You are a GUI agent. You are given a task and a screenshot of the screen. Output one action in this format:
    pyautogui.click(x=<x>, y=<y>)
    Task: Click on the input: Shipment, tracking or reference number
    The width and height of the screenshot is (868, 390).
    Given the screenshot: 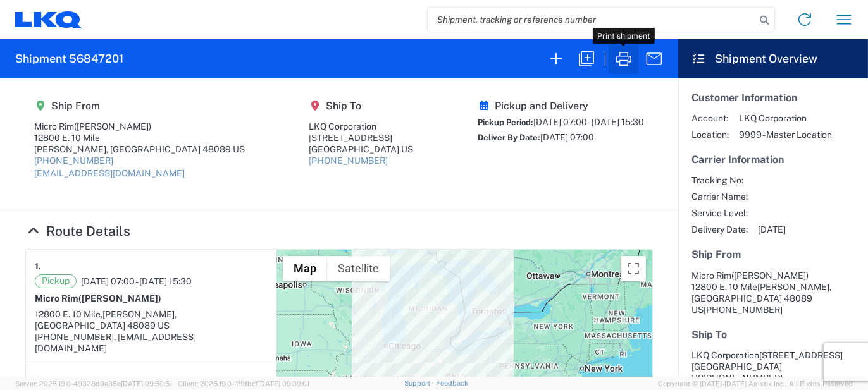 What is the action you would take?
    pyautogui.click(x=592, y=19)
    